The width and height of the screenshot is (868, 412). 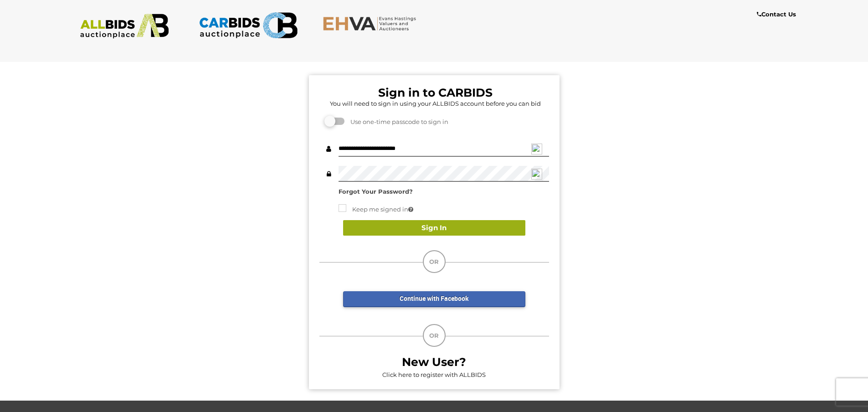 What do you see at coordinates (435, 104) in the screenshot?
I see `h5: You will need to sign in using your ALLBIDS account before you can bid` at bounding box center [435, 104].